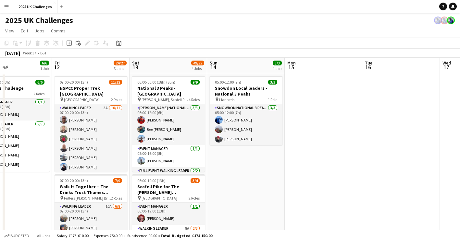  I want to click on button: 2025 UK Challenges, so click(35, 6).